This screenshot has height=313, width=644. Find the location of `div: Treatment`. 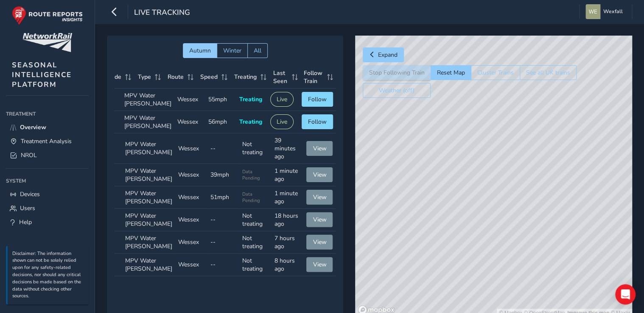

div: Treatment is located at coordinates (47, 114).